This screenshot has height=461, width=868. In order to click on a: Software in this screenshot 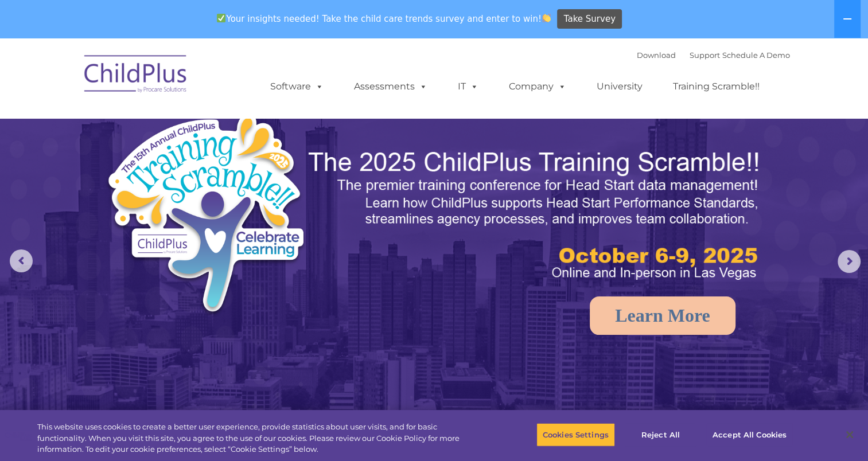, I will do `click(297, 86)`.